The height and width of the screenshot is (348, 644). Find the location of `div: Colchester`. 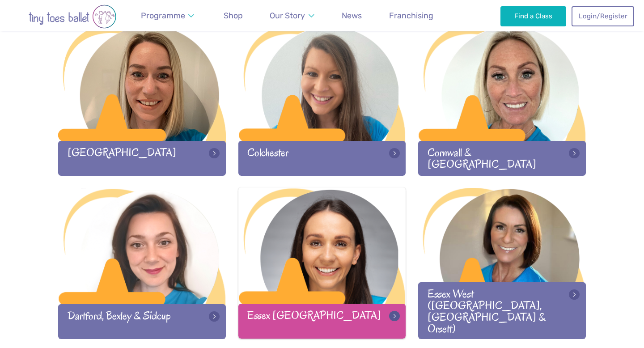

div: Colchester is located at coordinates (322, 158).